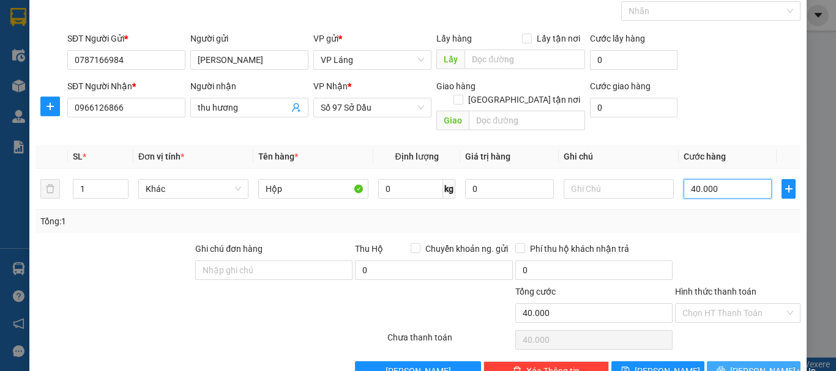  I want to click on span: VP Láng, so click(372, 60).